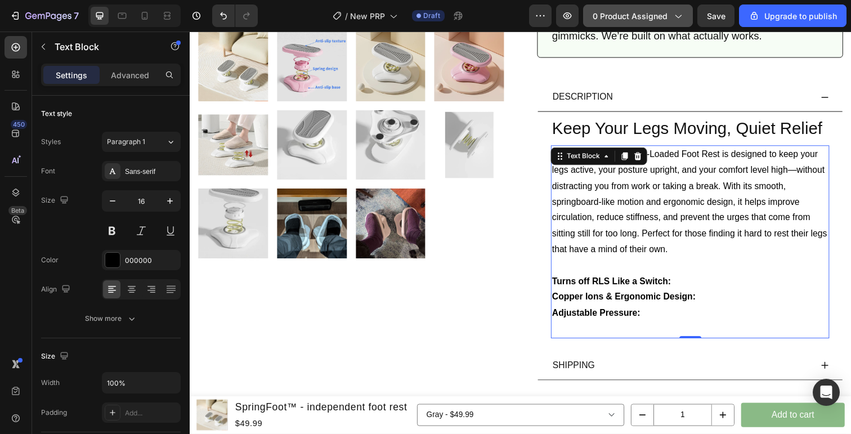 This screenshot has width=851, height=434. Describe the element at coordinates (368, 16) in the screenshot. I see `span: New PRP` at that location.